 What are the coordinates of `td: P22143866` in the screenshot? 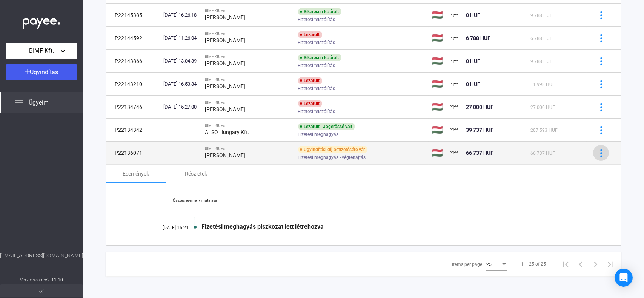 It's located at (133, 61).